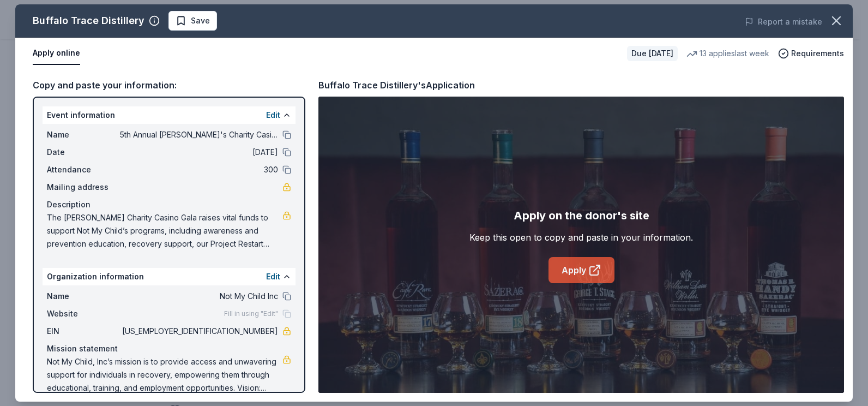 This screenshot has height=406, width=868. I want to click on span: Not My Child, Inc’s mission is to provide access and unwavering support for individuals in recove..., so click(164, 375).